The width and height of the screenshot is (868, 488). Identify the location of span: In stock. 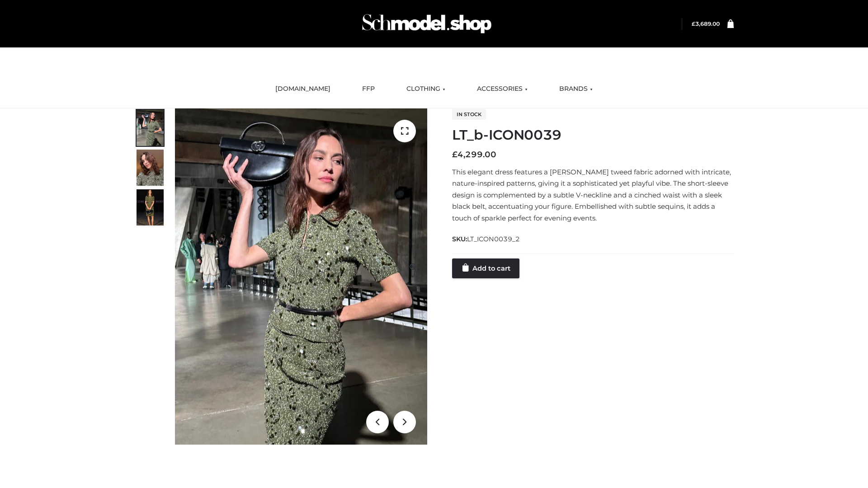
(468, 115).